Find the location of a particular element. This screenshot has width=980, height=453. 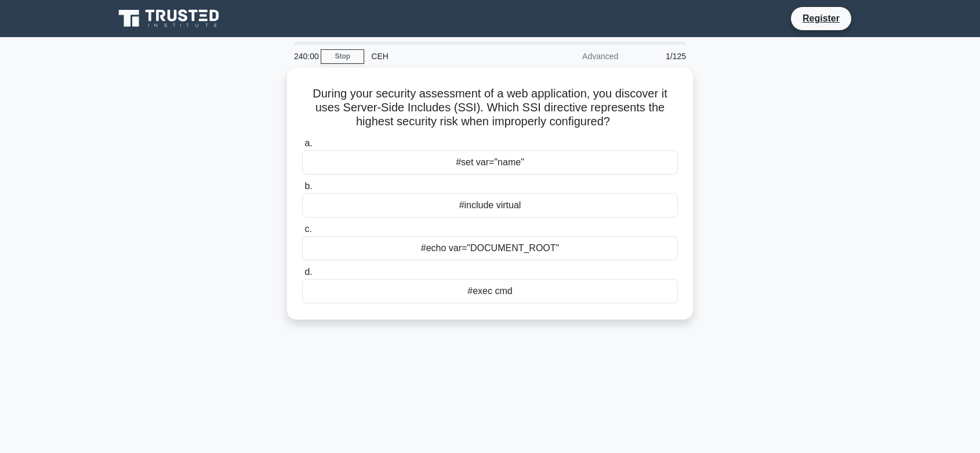

div: 240:00 is located at coordinates (304, 56).